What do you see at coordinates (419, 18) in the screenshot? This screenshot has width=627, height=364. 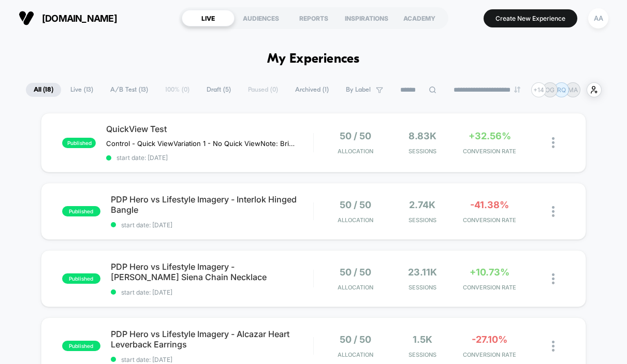 I see `div: ACADEMY` at bounding box center [419, 18].